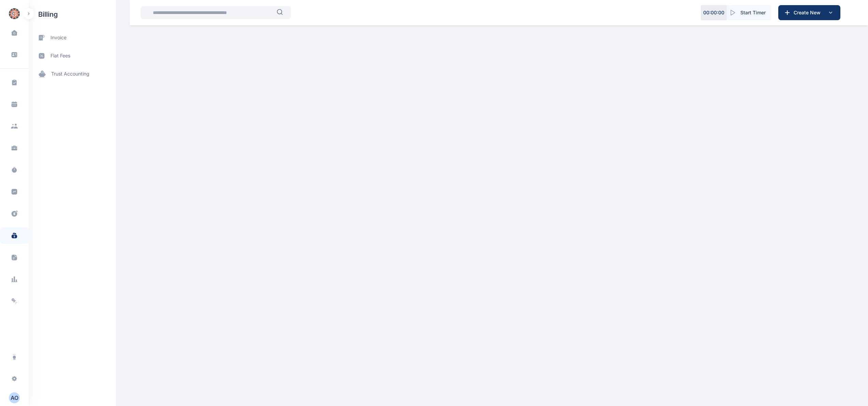  What do you see at coordinates (72, 38) in the screenshot?
I see `a: invoice` at bounding box center [72, 38].